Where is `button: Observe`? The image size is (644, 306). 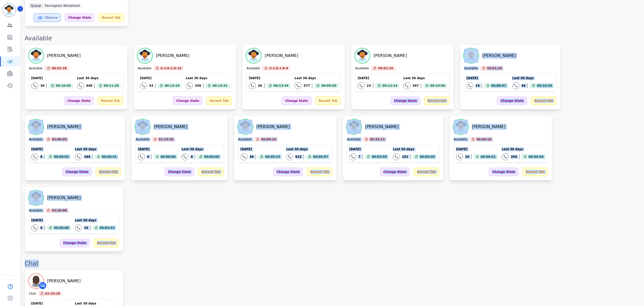 button: Observe is located at coordinates (47, 18).